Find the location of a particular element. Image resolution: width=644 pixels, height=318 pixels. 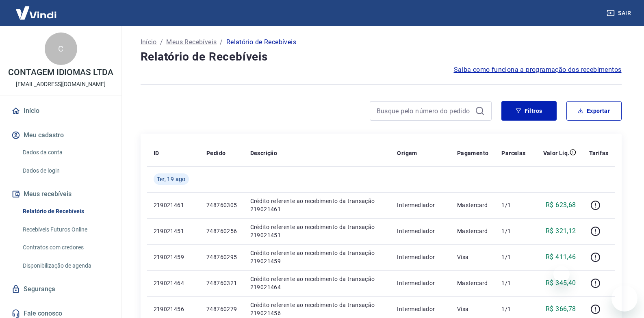

p: Meus Recebíveis is located at coordinates (191, 42).